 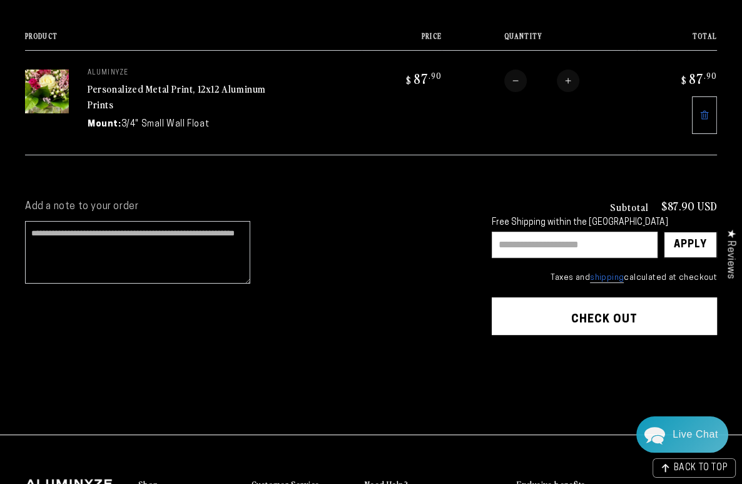 What do you see at coordinates (705, 115) in the screenshot?
I see `a: Remove 12"x12" Square White Glossy Aluminyzed Photo` at bounding box center [705, 115].